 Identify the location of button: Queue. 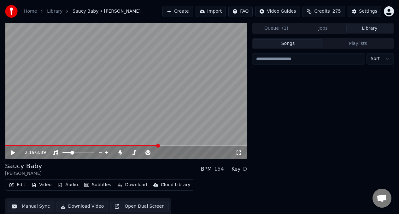
(276, 28).